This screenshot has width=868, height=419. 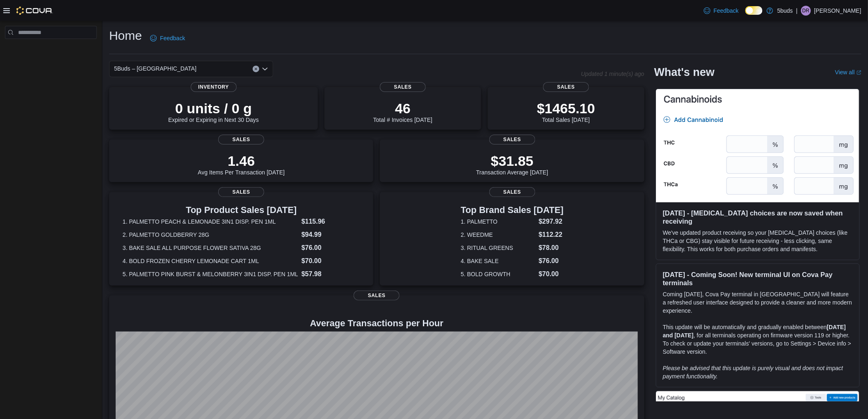 I want to click on h2: What's new, so click(x=685, y=72).